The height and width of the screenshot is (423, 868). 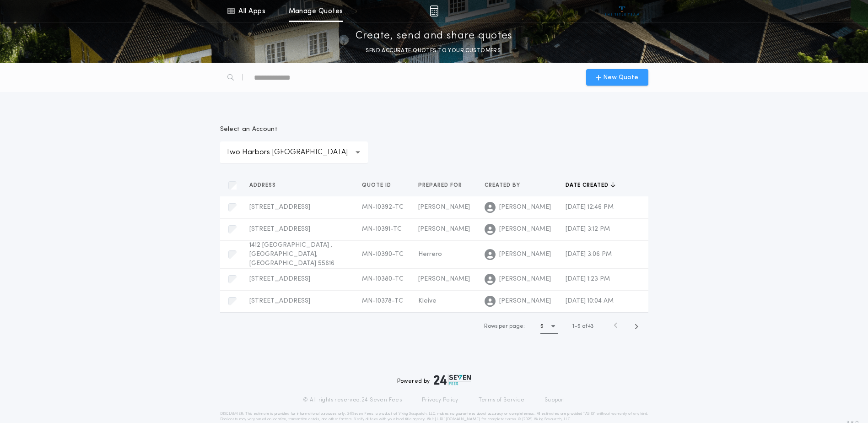 What do you see at coordinates (591, 185) in the screenshot?
I see `button: Date created` at bounding box center [591, 185].